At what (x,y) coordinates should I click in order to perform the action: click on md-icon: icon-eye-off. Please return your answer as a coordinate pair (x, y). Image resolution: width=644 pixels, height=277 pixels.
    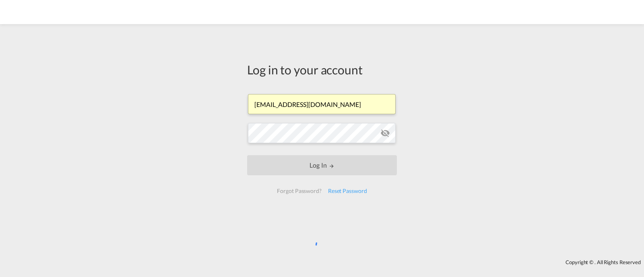
    Looking at the image, I should click on (385, 133).